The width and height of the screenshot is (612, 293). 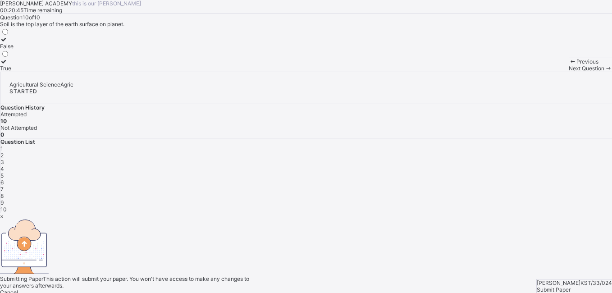 What do you see at coordinates (553, 289) in the screenshot?
I see `span: Submit Paper` at bounding box center [553, 289].